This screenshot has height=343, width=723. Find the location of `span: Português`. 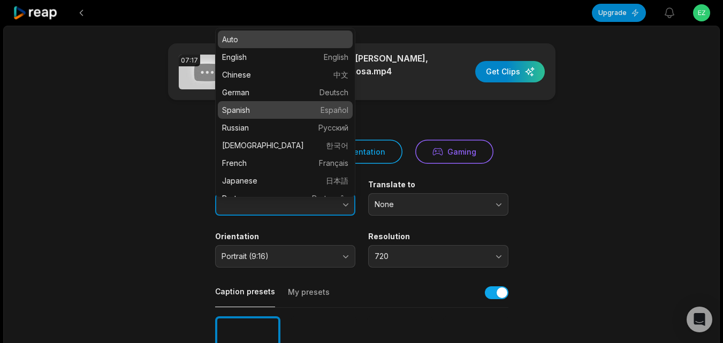

span: Português is located at coordinates (330, 198).